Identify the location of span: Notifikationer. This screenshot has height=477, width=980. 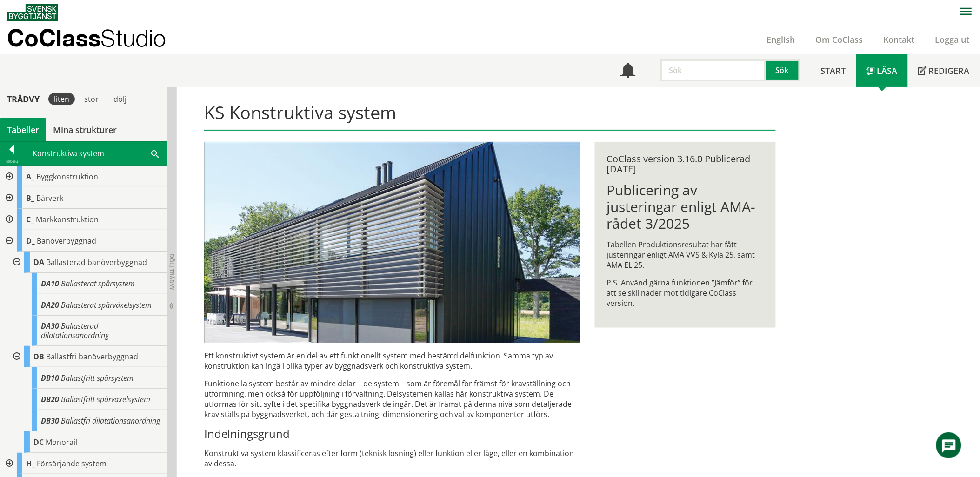
(628, 72).